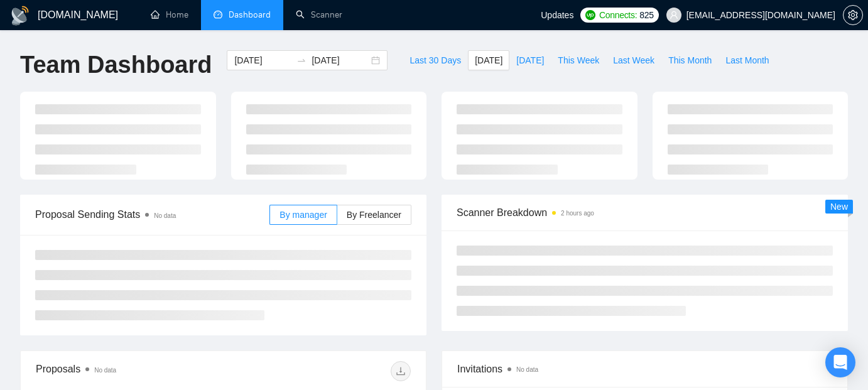  I want to click on button: Last Month, so click(747, 61).